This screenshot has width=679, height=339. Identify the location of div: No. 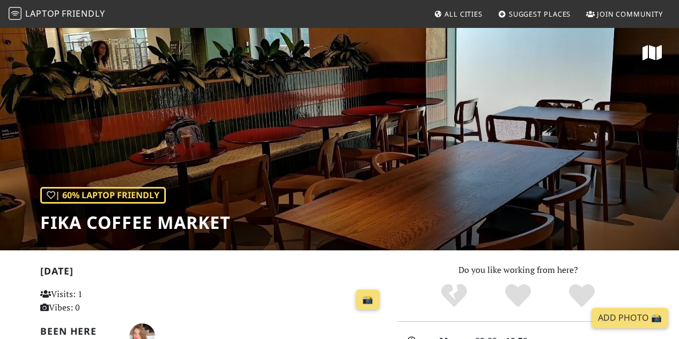
(454, 296).